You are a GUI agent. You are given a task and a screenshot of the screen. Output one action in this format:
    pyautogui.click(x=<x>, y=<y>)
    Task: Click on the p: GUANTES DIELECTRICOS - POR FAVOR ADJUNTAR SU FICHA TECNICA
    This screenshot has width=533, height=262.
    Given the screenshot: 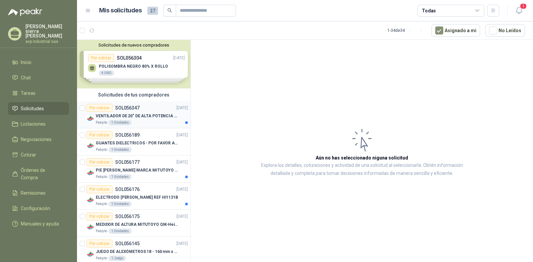 What is the action you would take?
    pyautogui.click(x=137, y=143)
    